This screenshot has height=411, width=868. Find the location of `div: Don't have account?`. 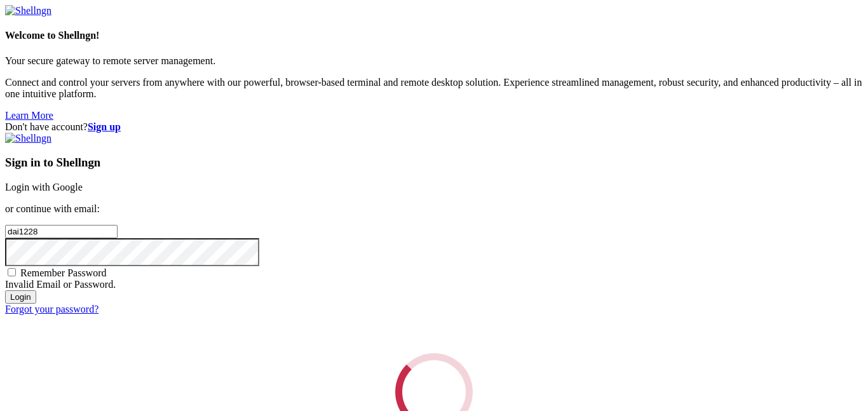

div: Don't have account? is located at coordinates (434, 127).